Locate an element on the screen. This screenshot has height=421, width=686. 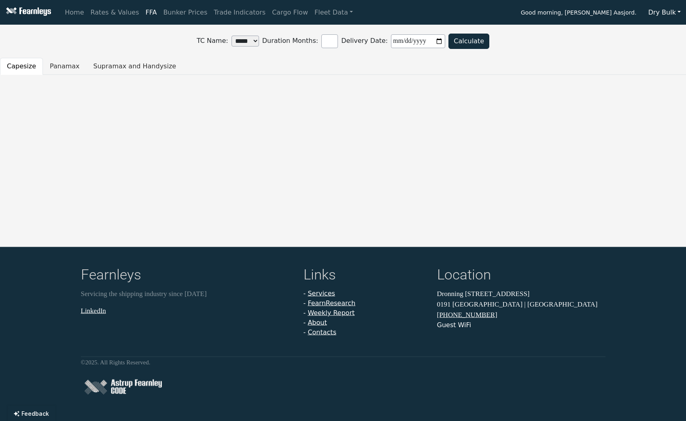
a: Rates & Values is located at coordinates (115, 13).